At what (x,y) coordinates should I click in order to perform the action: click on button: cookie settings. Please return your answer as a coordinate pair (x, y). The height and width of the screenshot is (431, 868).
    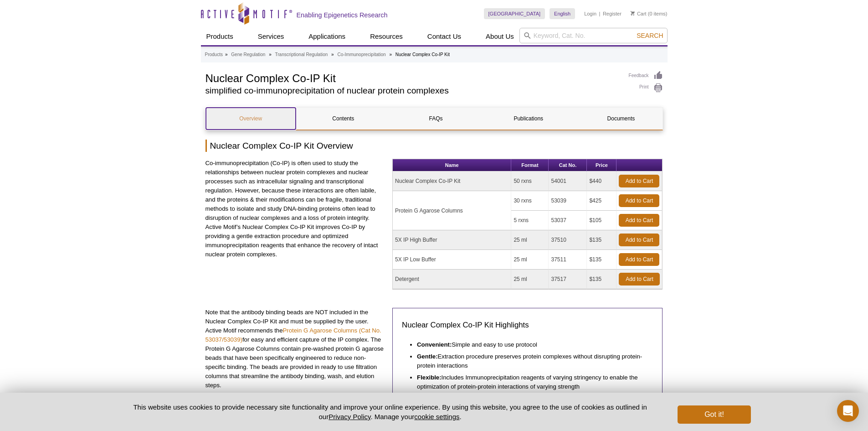
    Looking at the image, I should click on (437, 416).